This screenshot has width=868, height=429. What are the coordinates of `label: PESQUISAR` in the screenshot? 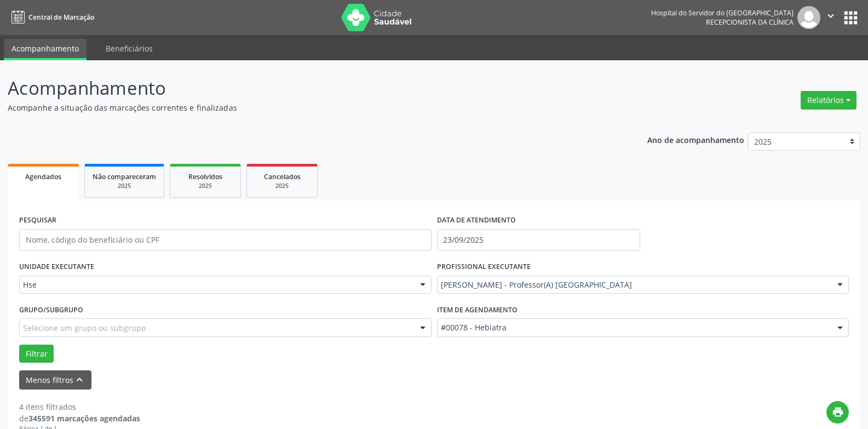 It's located at (38, 220).